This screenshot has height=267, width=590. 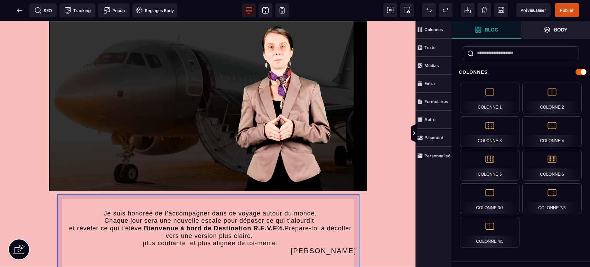 What do you see at coordinates (430, 83) in the screenshot?
I see `strong: Extra` at bounding box center [430, 83].